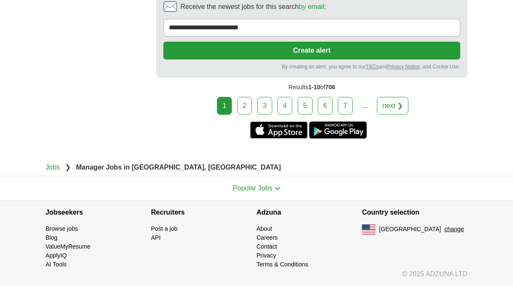  Describe the element at coordinates (267, 247) in the screenshot. I see `a: Contact` at that location.